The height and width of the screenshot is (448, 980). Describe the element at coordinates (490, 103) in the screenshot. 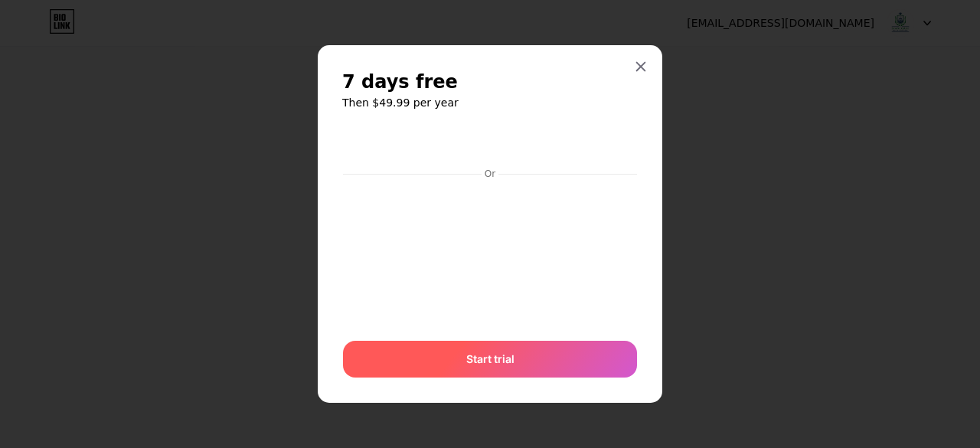

I see `h6: Then $49.99 per year` at that location.